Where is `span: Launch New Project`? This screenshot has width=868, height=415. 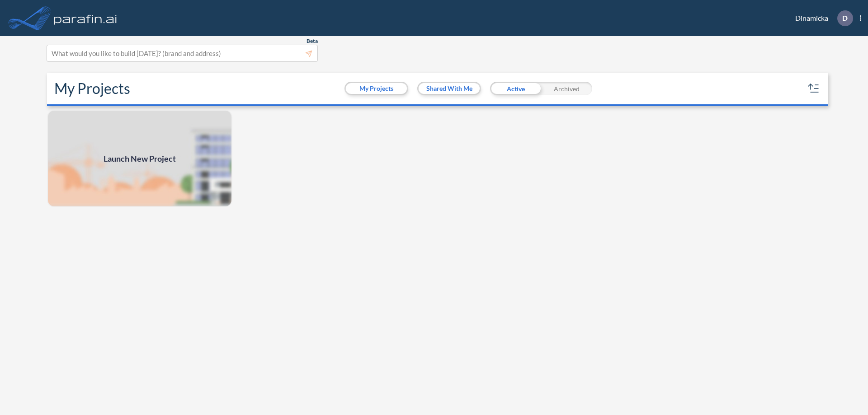
span: Launch New Project is located at coordinates (140, 158).